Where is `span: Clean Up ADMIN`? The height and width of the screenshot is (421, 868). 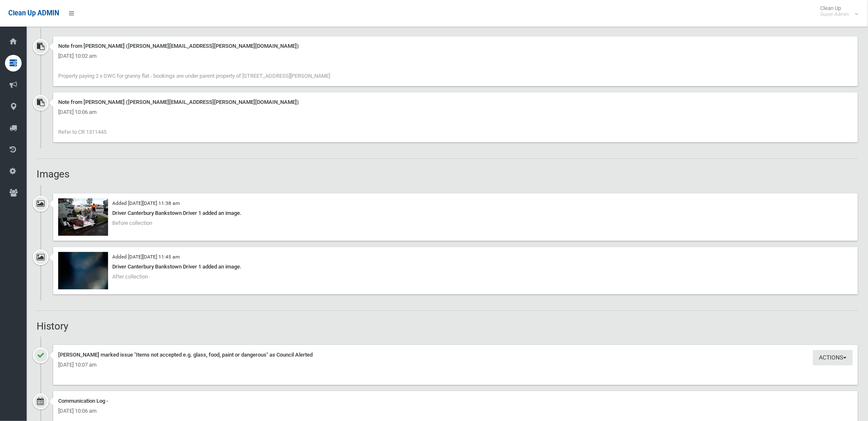
span: Clean Up ADMIN is located at coordinates (34, 13).